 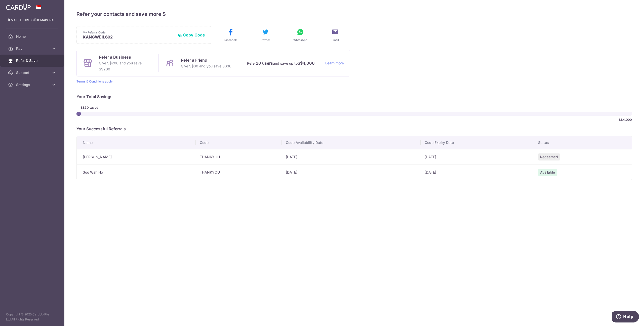 What do you see at coordinates (335, 63) in the screenshot?
I see `a: Learn more` at bounding box center [335, 63].